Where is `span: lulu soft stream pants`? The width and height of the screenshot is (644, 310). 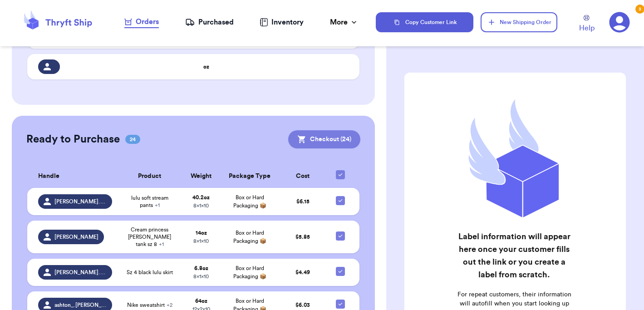
span: lulu soft stream pants is located at coordinates (150, 201).